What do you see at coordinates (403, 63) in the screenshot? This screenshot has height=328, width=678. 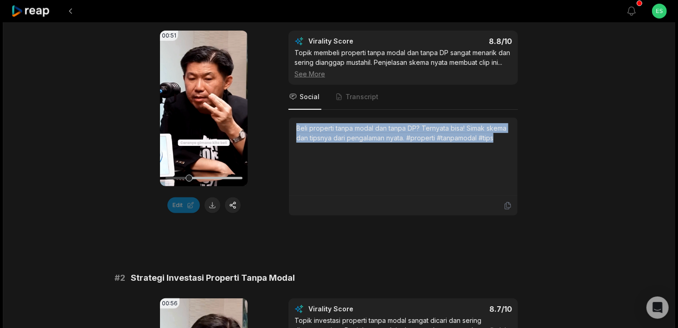 I see `div: Topik membeli properti tanpa modal dan tanpa DP sangat menarik dan sering dianggap mustahil. Penj...` at bounding box center [403, 63].